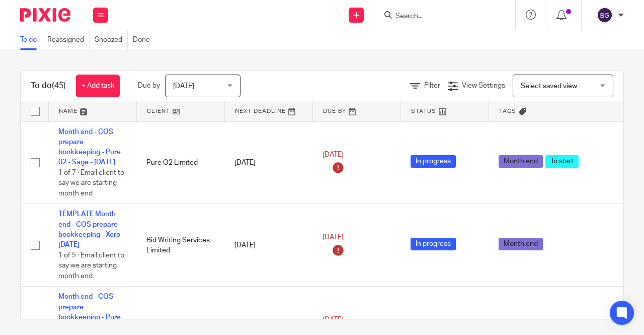  Describe the element at coordinates (483, 86) in the screenshot. I see `span: View Settings` at that location.